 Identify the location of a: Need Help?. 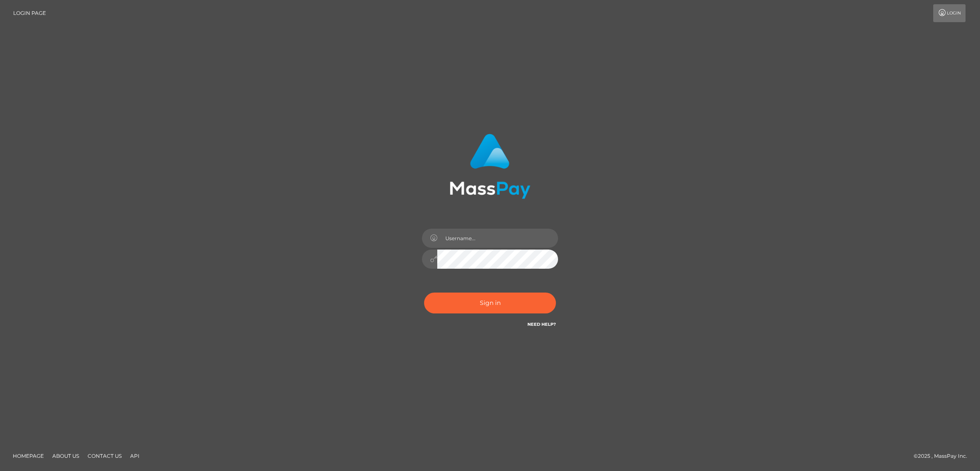
(541, 324).